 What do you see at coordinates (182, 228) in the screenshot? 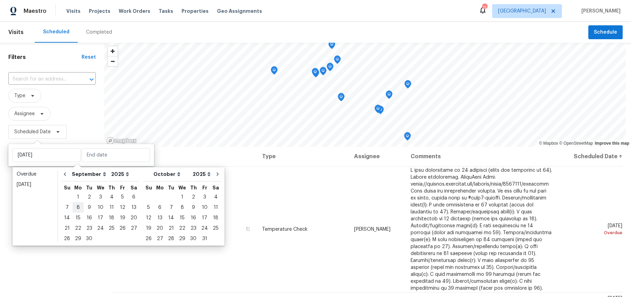
I see `div: 22` at bounding box center [182, 228].